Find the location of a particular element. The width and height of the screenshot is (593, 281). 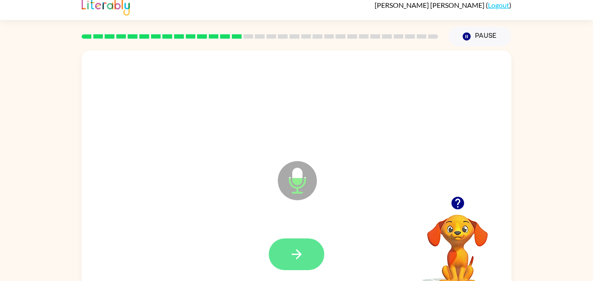

button: Pause is located at coordinates (480, 36).